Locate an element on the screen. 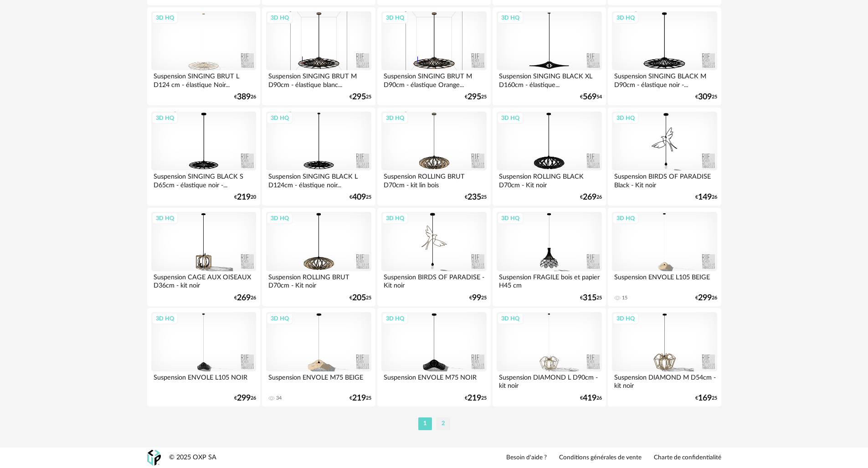 This screenshot has height=468, width=868. a: 3D HQ Suspension ROLLING BLACK D70cm - Kit noir €26926 is located at coordinates (549, 157).